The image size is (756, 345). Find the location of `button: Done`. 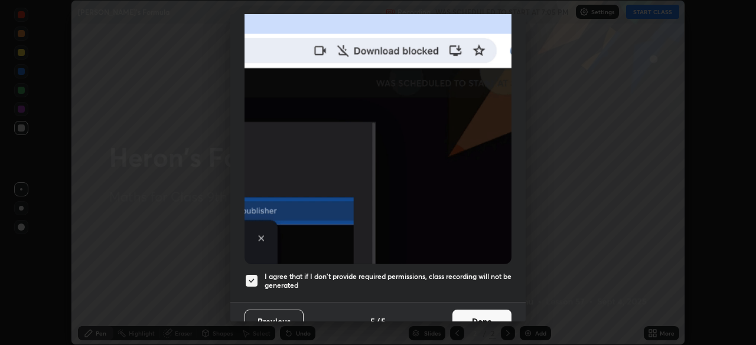

button: Done is located at coordinates (482, 322).